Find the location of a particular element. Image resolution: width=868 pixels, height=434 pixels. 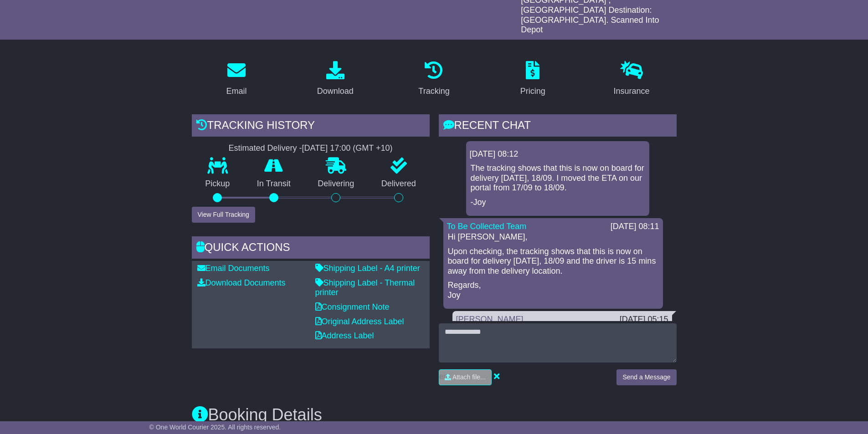

div: Pricing is located at coordinates (532, 91).